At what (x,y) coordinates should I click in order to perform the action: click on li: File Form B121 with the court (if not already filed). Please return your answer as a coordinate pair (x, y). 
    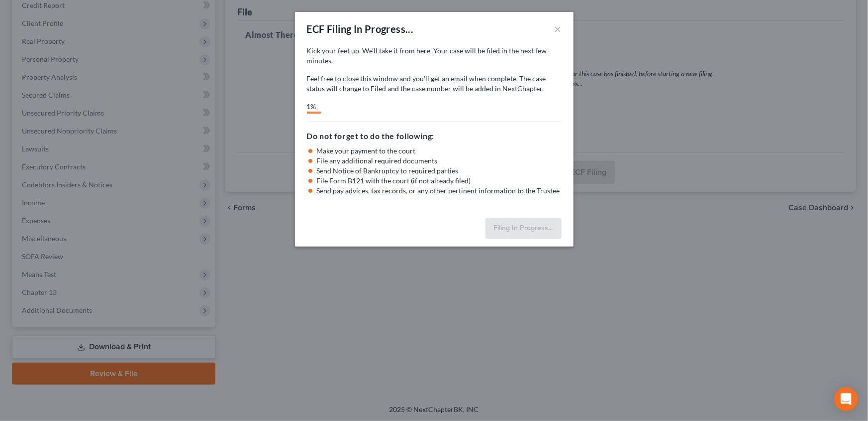
    Looking at the image, I should click on (439, 181).